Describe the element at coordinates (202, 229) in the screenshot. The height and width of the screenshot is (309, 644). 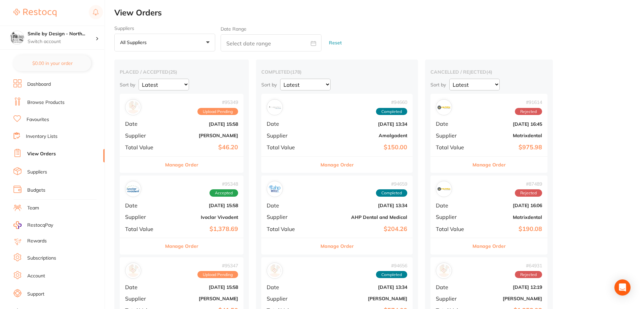
I see `b: $1,378.69` at that location.